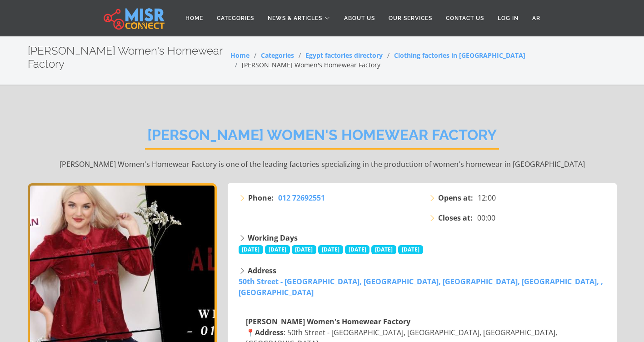 This screenshot has width=644, height=342. I want to click on span: 00:00, so click(486, 218).